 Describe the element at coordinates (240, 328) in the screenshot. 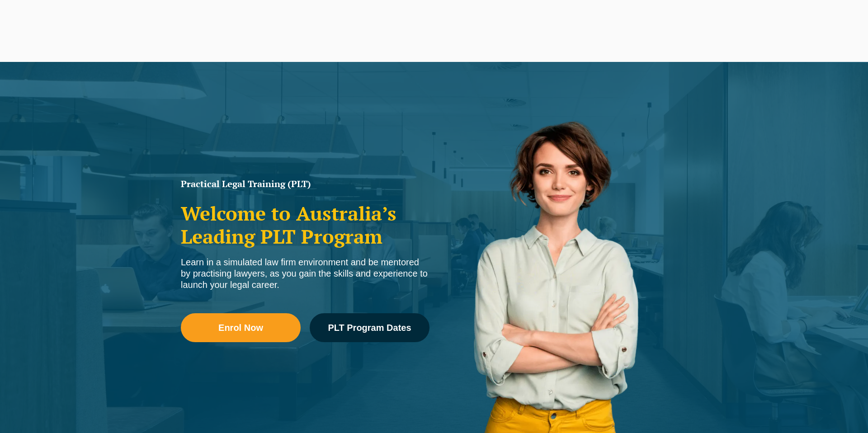

I see `a: Enrol Now` at that location.